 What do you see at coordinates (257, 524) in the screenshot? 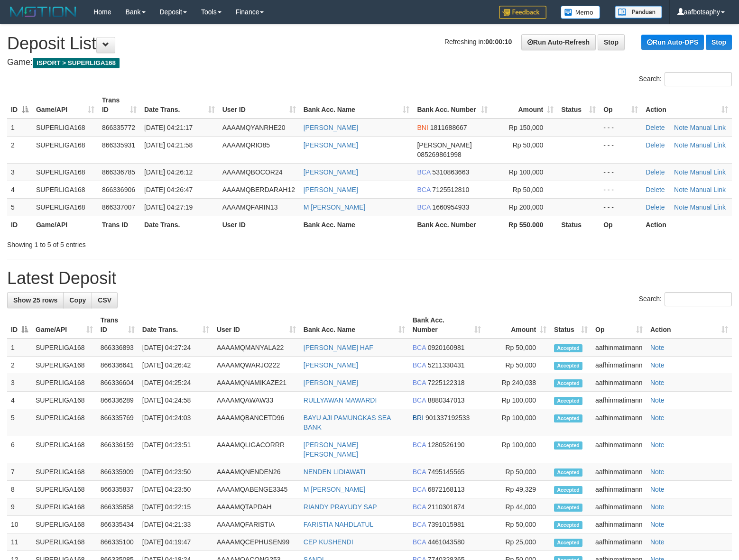
I see `td: AAAAMQFARISTIA` at bounding box center [257, 524].